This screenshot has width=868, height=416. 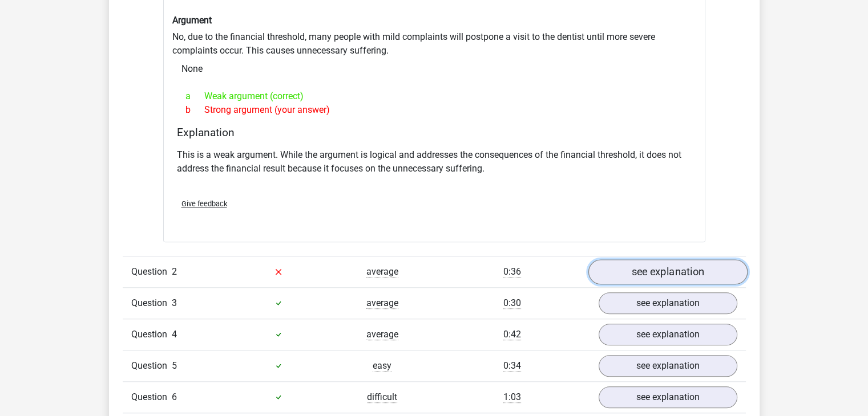 What do you see at coordinates (174, 365) in the screenshot?
I see `span: 5` at bounding box center [174, 365].